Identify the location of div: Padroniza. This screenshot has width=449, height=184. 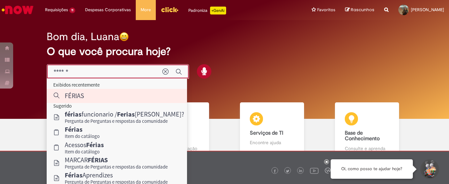
(207, 11).